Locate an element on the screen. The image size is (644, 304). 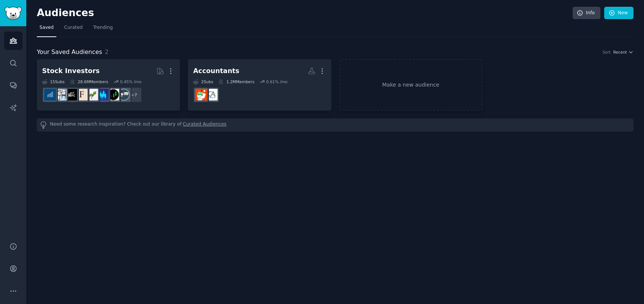
a: Curated Audiences is located at coordinates (204, 125).